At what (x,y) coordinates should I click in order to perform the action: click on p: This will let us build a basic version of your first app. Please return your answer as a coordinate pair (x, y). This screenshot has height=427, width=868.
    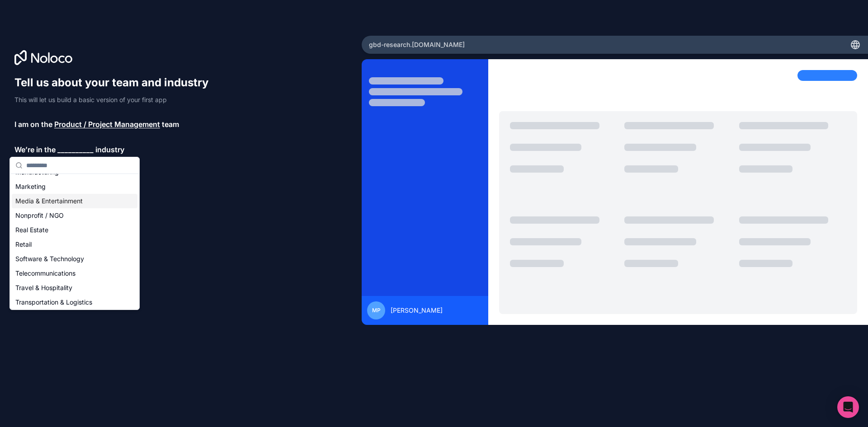
    Looking at the image, I should click on (116, 100).